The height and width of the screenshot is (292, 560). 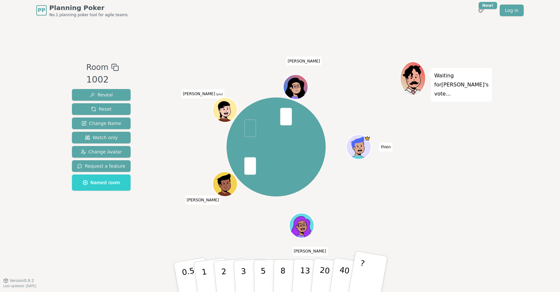 What do you see at coordinates (101, 152) in the screenshot?
I see `span: Change Avatar` at bounding box center [101, 152].